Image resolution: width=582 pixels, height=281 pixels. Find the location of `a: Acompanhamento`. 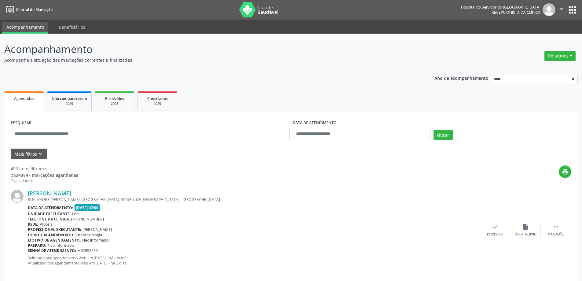

a: Acompanhamento is located at coordinates (25, 28).